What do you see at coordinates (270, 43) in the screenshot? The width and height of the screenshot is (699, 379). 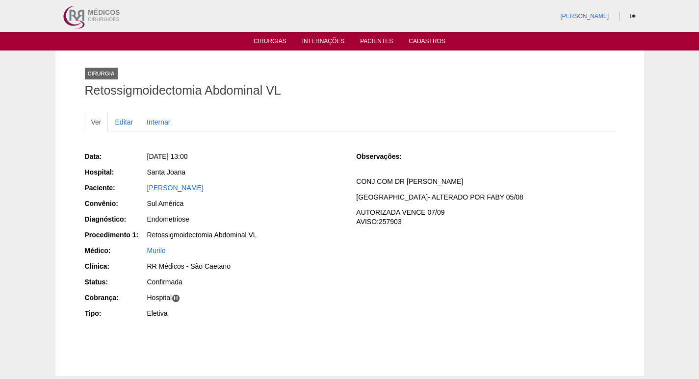 I see `a: Cirurgias` at bounding box center [270, 43].